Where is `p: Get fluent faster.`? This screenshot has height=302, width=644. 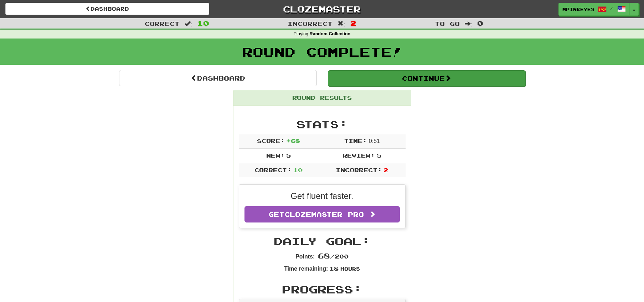 p: Get fluent faster. is located at coordinates (322, 196).